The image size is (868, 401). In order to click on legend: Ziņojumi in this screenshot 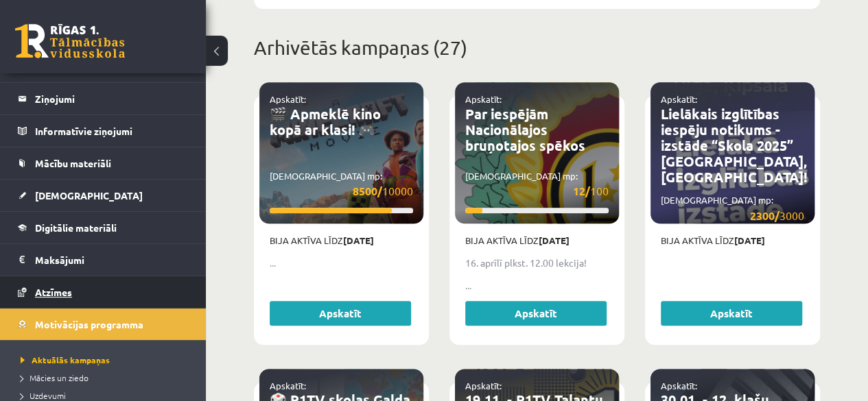, I will do `click(112, 99)`.